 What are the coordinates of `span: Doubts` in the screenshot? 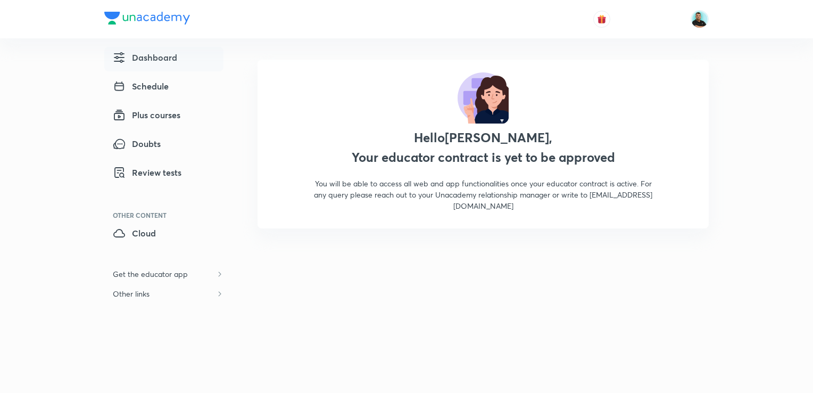 It's located at (137, 144).